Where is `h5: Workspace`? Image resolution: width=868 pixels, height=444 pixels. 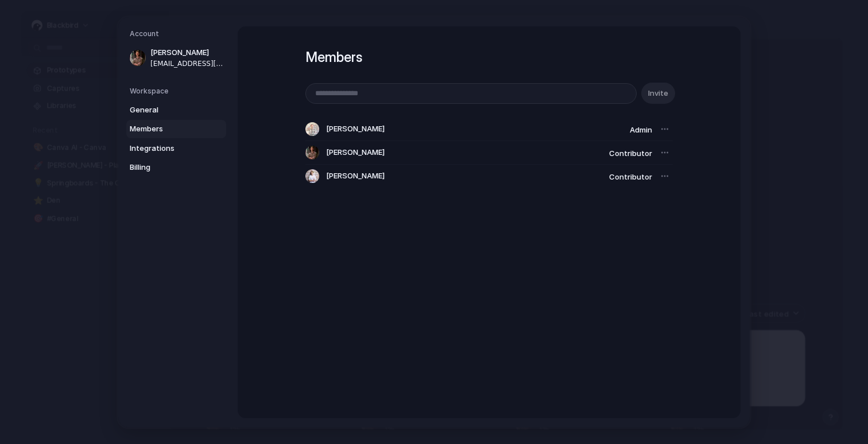
h5: Workspace is located at coordinates (178, 90).